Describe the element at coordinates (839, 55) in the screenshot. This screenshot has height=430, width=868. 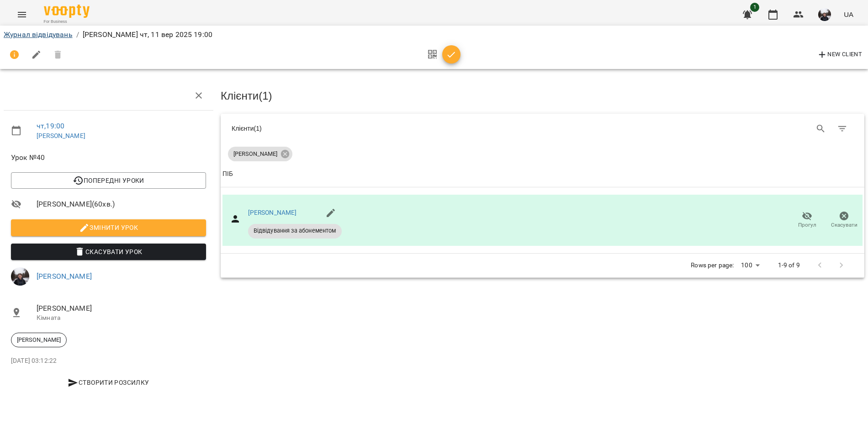
I see `button: New Client` at that location.